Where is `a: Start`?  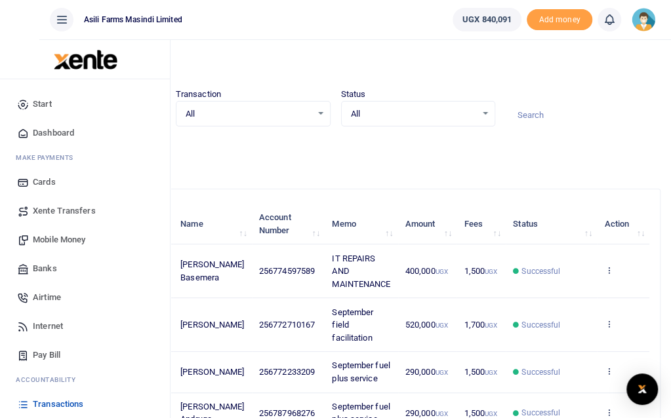
a: Start is located at coordinates (85, 104).